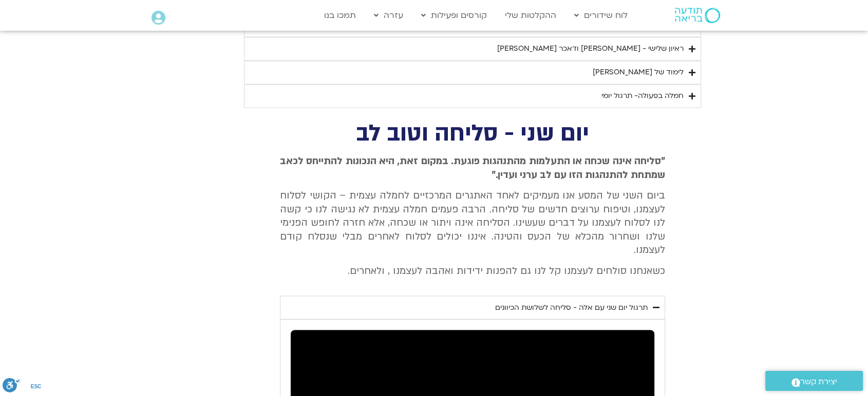 Image resolution: width=868 pixels, height=396 pixels. I want to click on summary: חמלה בפעולה- תרגול יומי, so click(472, 96).